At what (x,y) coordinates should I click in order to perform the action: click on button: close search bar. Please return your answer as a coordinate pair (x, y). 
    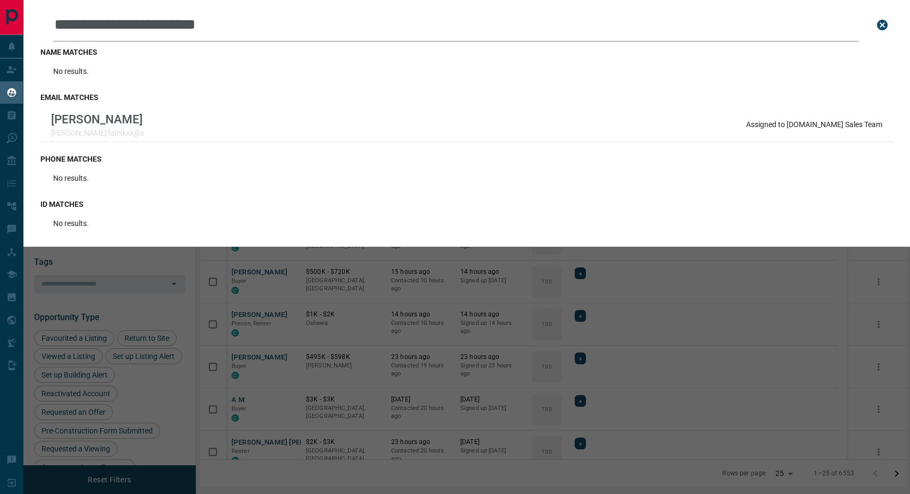
    Looking at the image, I should click on (882, 25).